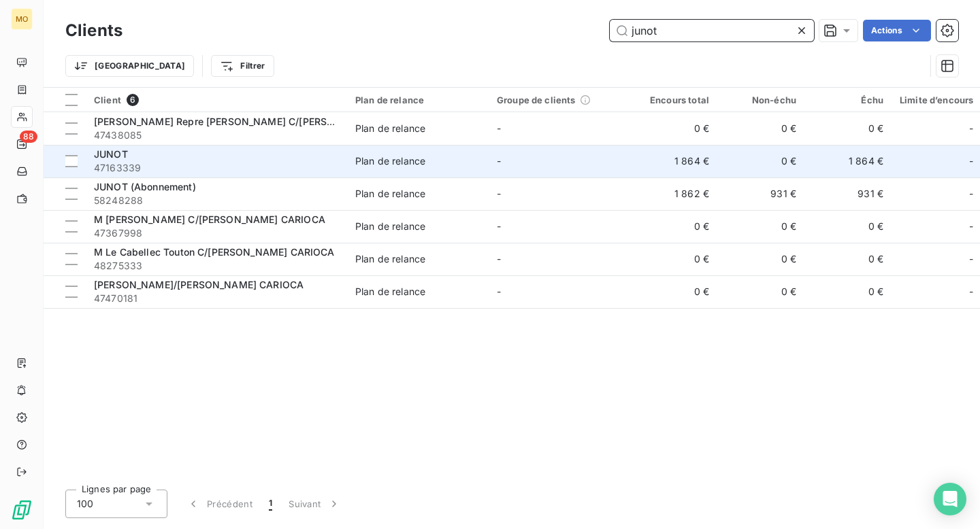 This screenshot has height=529, width=980. Describe the element at coordinates (216, 200) in the screenshot. I see `span: 58248288` at that location.